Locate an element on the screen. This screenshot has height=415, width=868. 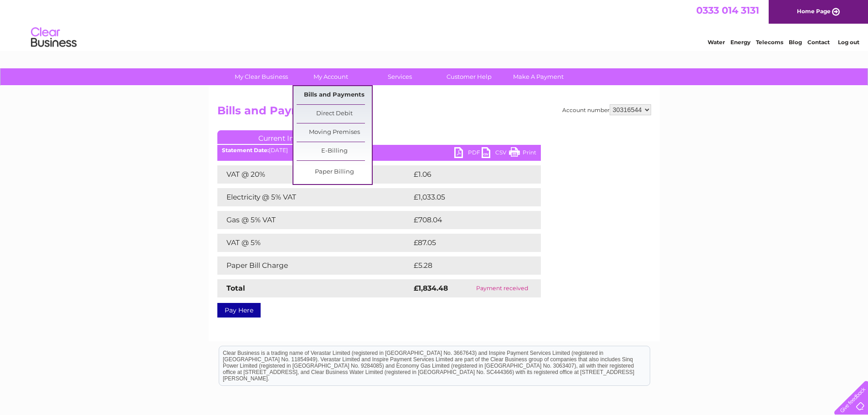
a: CSV is located at coordinates (495, 153).